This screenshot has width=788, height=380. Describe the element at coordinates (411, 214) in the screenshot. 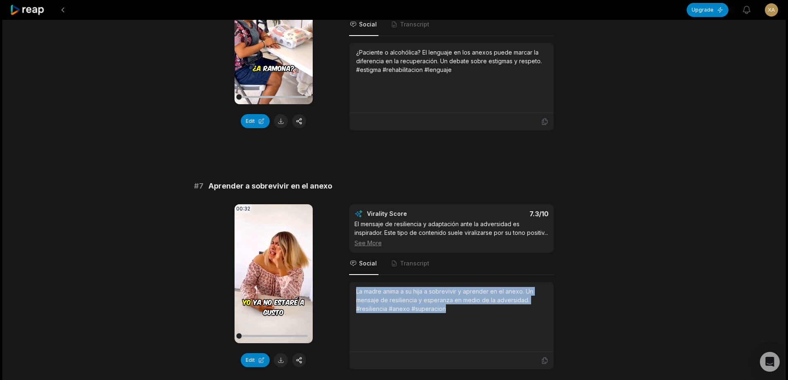

I see `div: Virality Score` at that location.